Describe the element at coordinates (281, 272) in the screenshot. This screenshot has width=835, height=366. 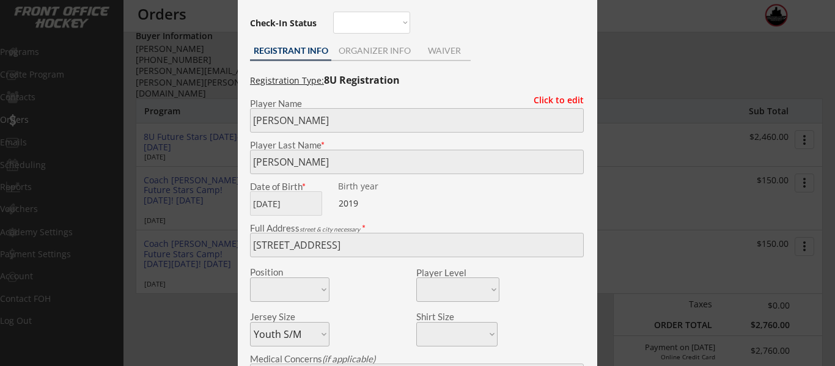
I see `div: Position` at that location.